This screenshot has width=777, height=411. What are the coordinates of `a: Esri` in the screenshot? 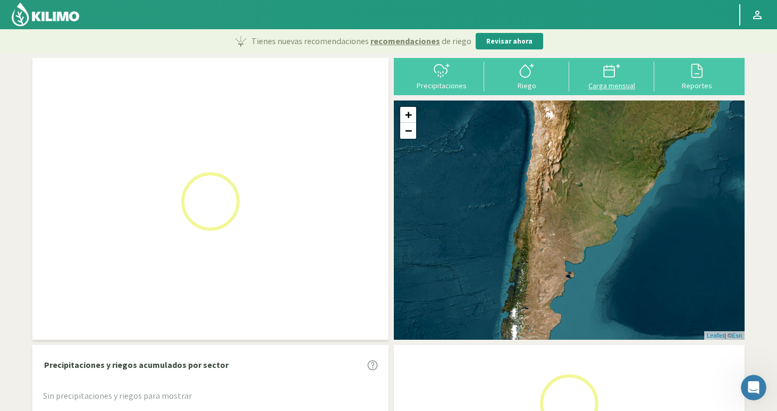 It's located at (737, 335).